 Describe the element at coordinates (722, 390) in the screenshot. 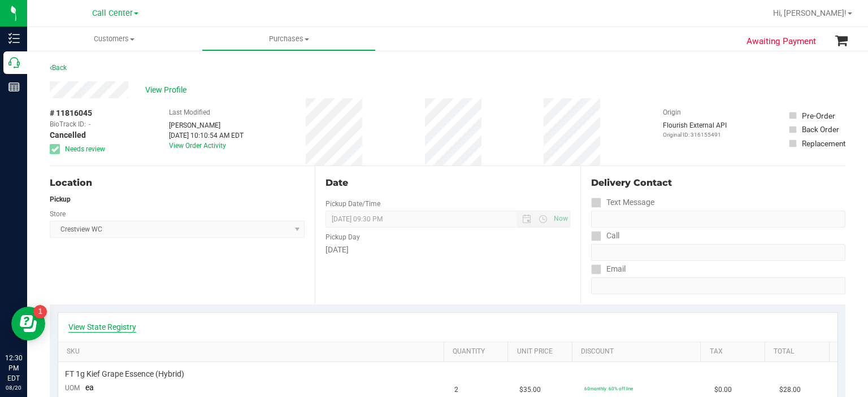

I see `span: $0.00` at that location.